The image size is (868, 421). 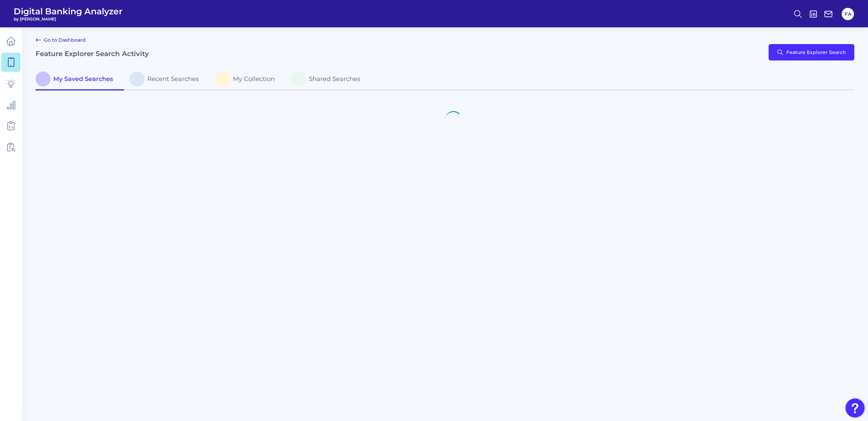 I want to click on a: Recent Searches, so click(x=166, y=79).